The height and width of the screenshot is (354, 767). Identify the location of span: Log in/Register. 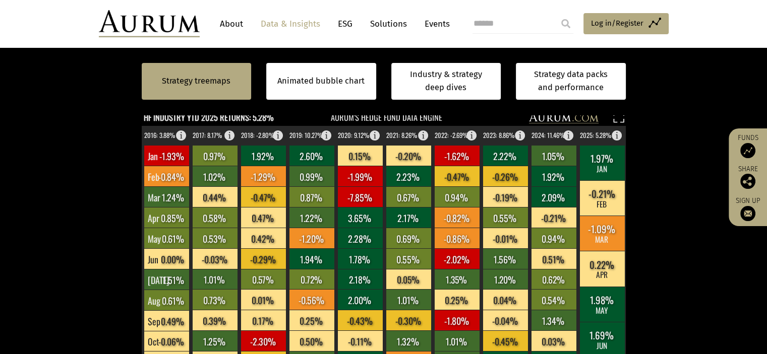
(617, 23).